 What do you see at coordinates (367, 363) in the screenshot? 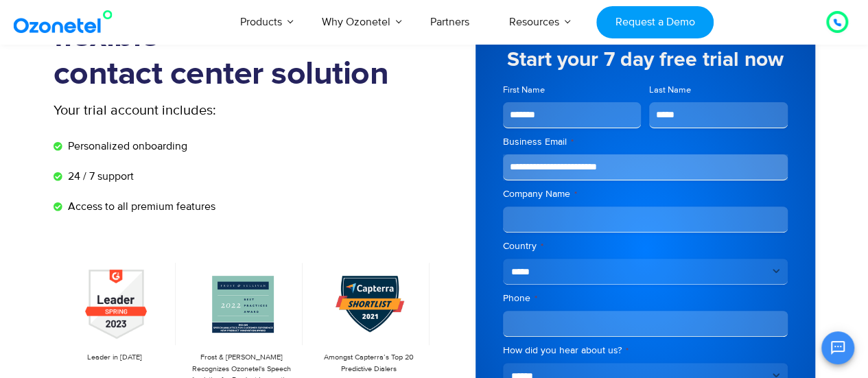
I see `p: Amongst Capterra’s Top 20 Predictive Dialers` at bounding box center [367, 363].